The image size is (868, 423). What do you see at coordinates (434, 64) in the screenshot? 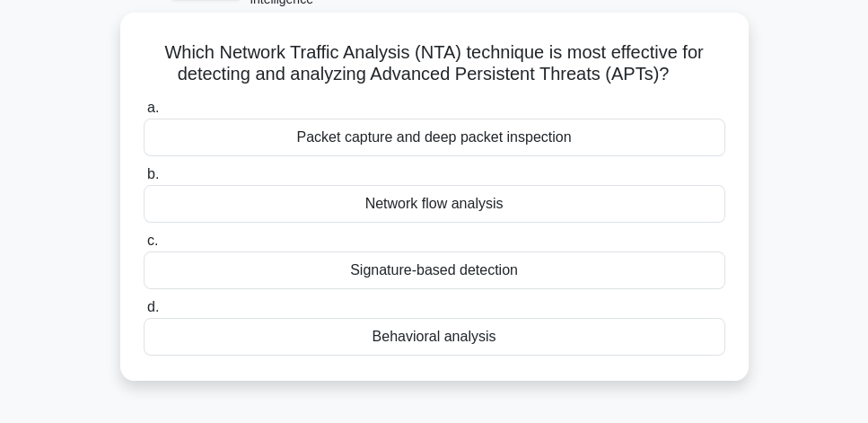
I see `h5: Which Network Traffic Analysis (NTA) technique is most effective for detecting and analyzing Adva...` at bounding box center [434, 64].